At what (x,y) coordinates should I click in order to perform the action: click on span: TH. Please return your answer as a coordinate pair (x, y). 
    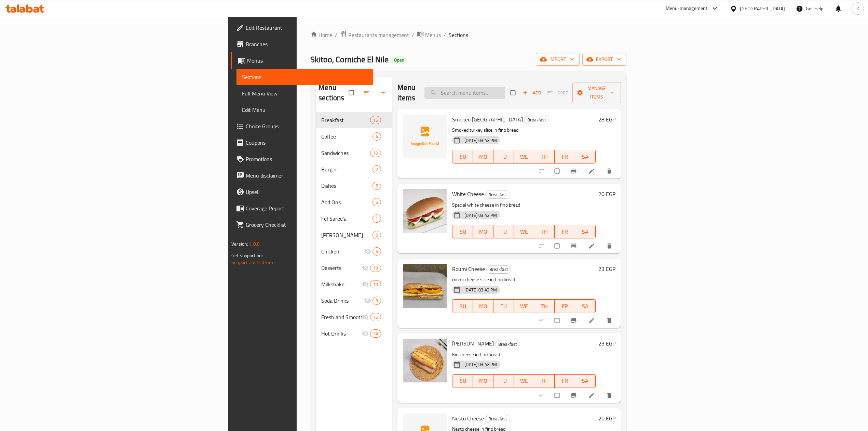
    Looking at the image, I should click on (544, 380).